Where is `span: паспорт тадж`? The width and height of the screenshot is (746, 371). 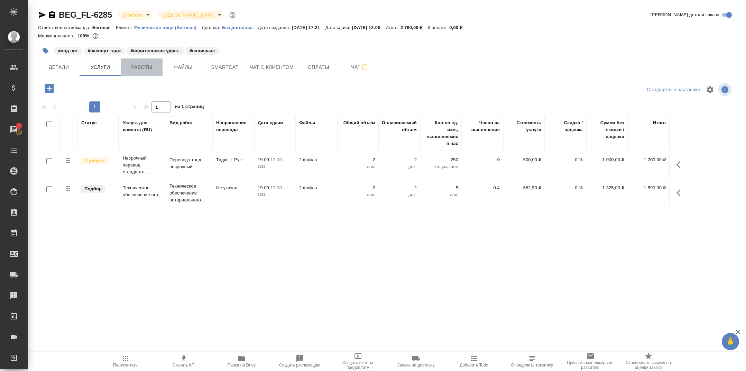
span: паспорт тадж is located at coordinates (104, 50).